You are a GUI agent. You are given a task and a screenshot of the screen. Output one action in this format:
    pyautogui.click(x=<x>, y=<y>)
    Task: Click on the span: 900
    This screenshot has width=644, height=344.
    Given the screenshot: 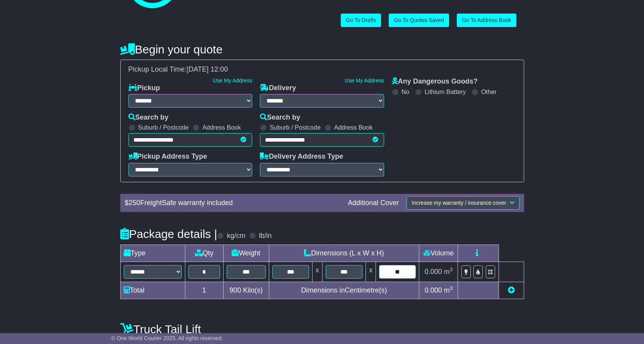 What is the action you would take?
    pyautogui.click(x=235, y=290)
    